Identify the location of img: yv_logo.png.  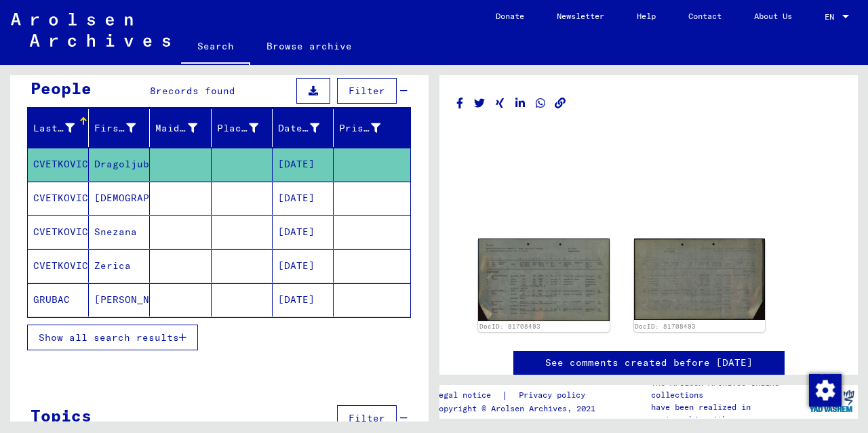
(831, 401).